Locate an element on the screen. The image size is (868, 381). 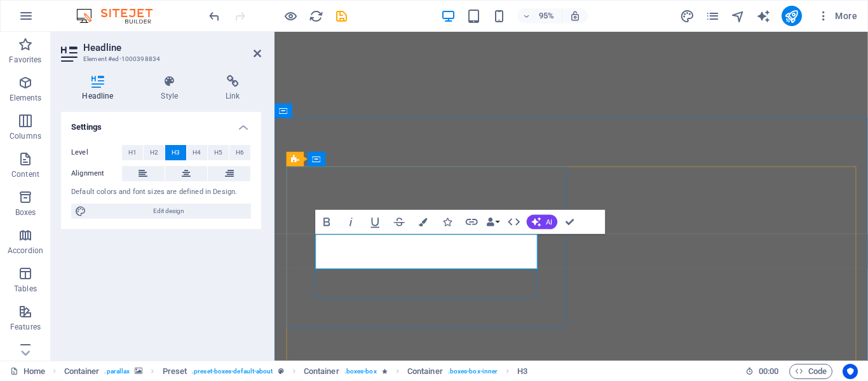
span: H1 is located at coordinates (132, 153).